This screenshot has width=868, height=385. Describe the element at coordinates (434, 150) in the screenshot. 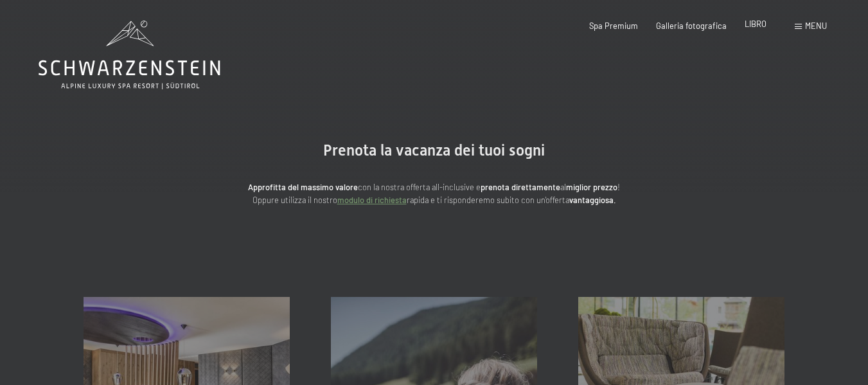

I see `font: Prenota la vacanza dei tuoi sogni` at that location.